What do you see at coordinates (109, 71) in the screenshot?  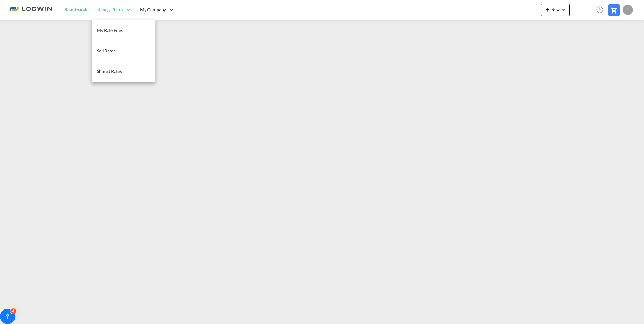 I see `span: Shared Rates` at bounding box center [109, 71].